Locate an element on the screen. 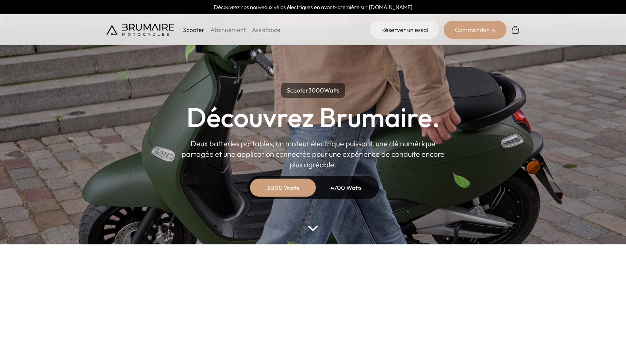 This screenshot has width=626, height=347. p: Scooter Watts is located at coordinates (313, 90).